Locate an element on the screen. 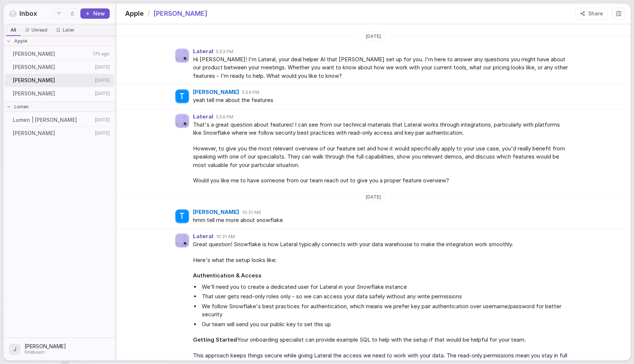  span: Great question! Snowflake is how Lateral typically connects with your data warehouse to make the ... is located at coordinates (381, 245).